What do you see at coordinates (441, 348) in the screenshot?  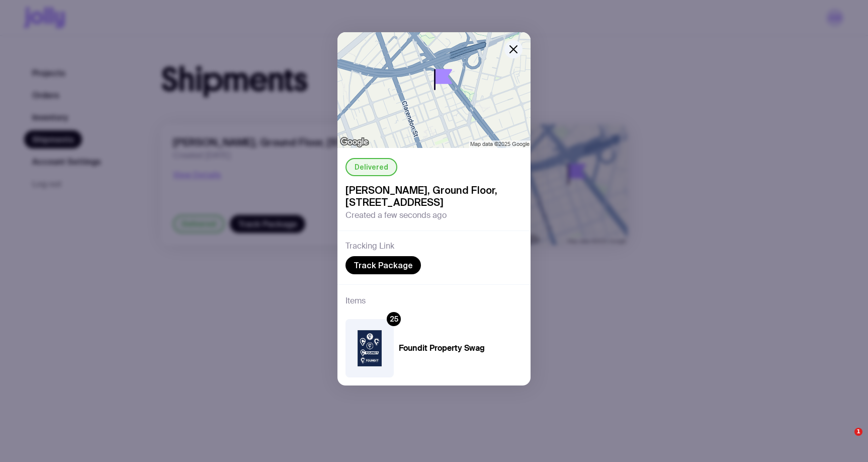 I see `h4: Foundit Property Swag` at bounding box center [441, 348].